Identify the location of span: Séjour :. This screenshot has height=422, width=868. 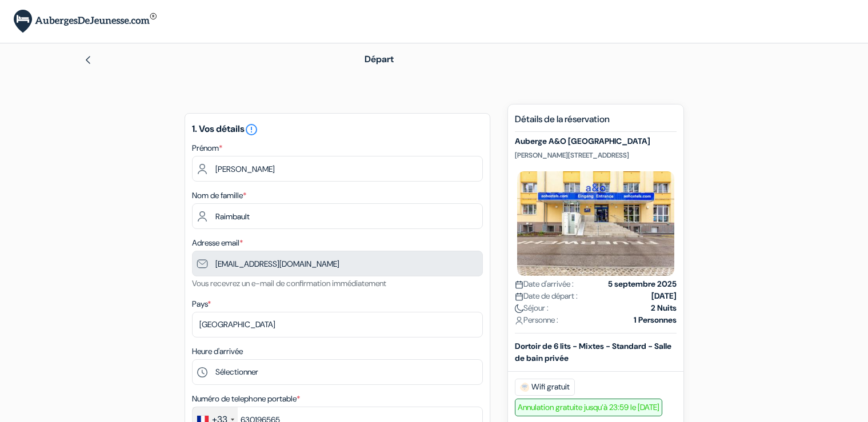
(531, 308).